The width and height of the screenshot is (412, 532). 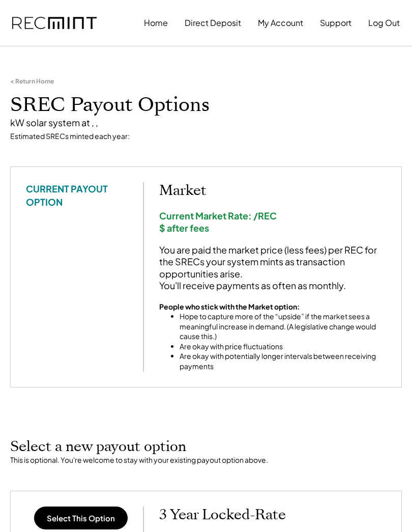 What do you see at coordinates (273, 516) in the screenshot?
I see `h2: 3 Year Locked-Rate` at bounding box center [273, 516].